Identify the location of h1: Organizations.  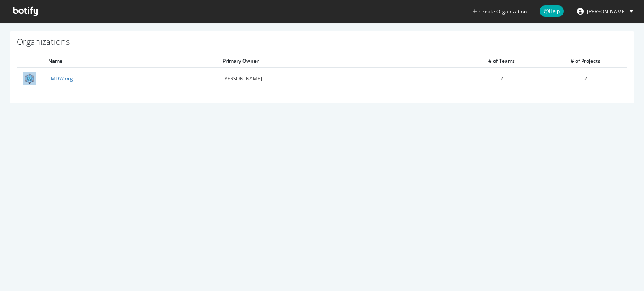
(322, 44).